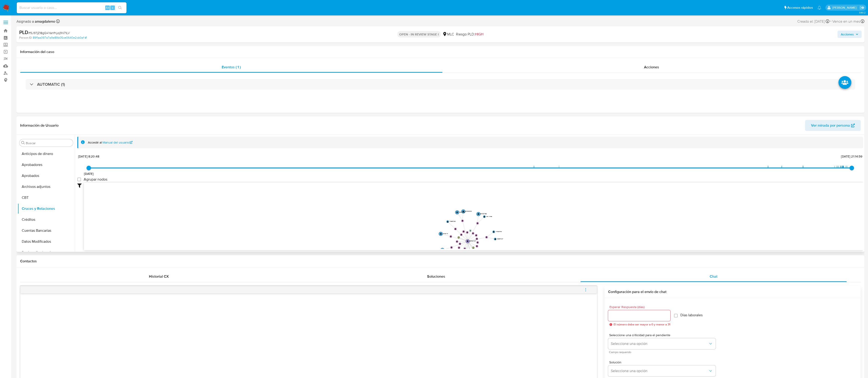 The height and width of the screenshot is (378, 868). What do you see at coordinates (586, 290) in the screenshot?
I see `button: menu-action` at bounding box center [586, 290].